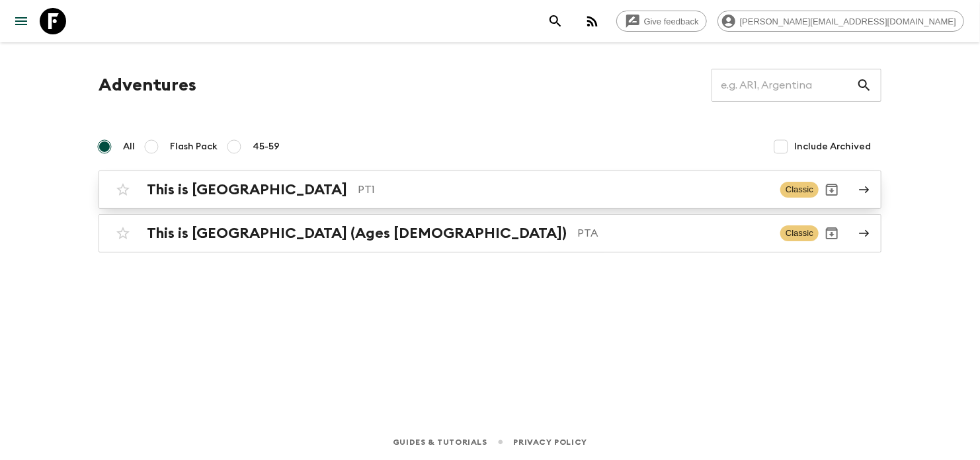  I want to click on span: Flash Pack, so click(194, 147).